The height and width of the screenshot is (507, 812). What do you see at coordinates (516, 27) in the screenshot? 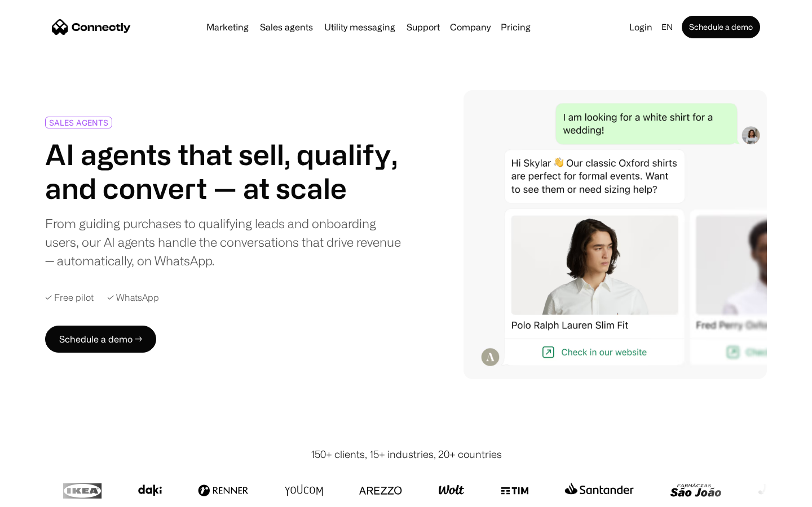
I see `a: Pricing` at bounding box center [516, 27].